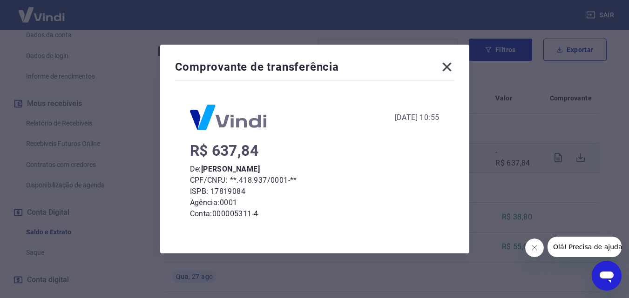 Image resolution: width=629 pixels, height=298 pixels. Describe the element at coordinates (315, 169) in the screenshot. I see `p: De:` at that location.